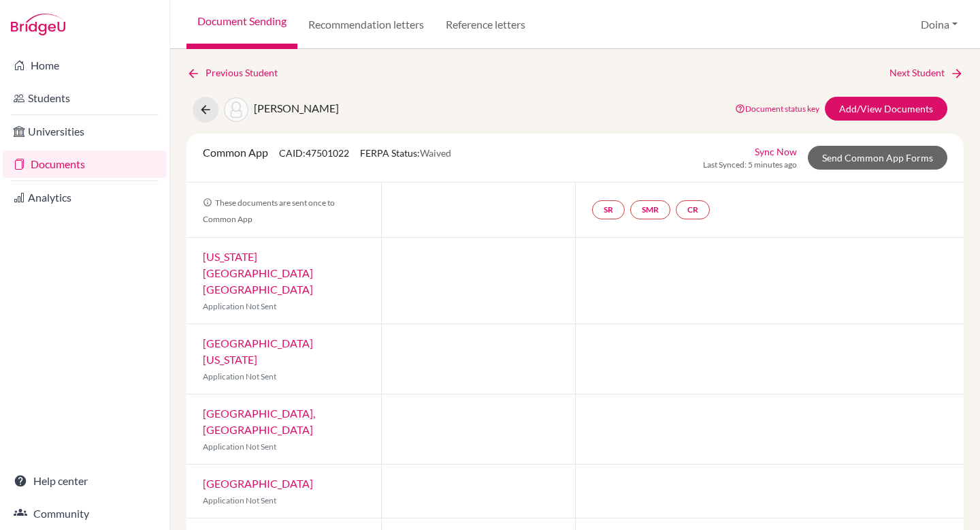 The width and height of the screenshot is (980, 530). Describe the element at coordinates (693, 210) in the screenshot. I see `a: CR` at that location.